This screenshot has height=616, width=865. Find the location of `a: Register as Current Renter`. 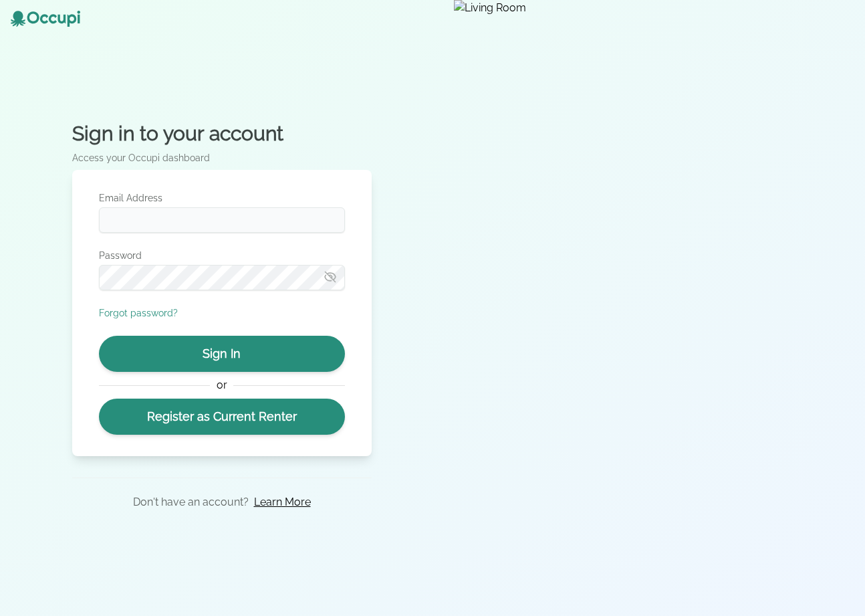

a: Register as Current Renter is located at coordinates (222, 416).